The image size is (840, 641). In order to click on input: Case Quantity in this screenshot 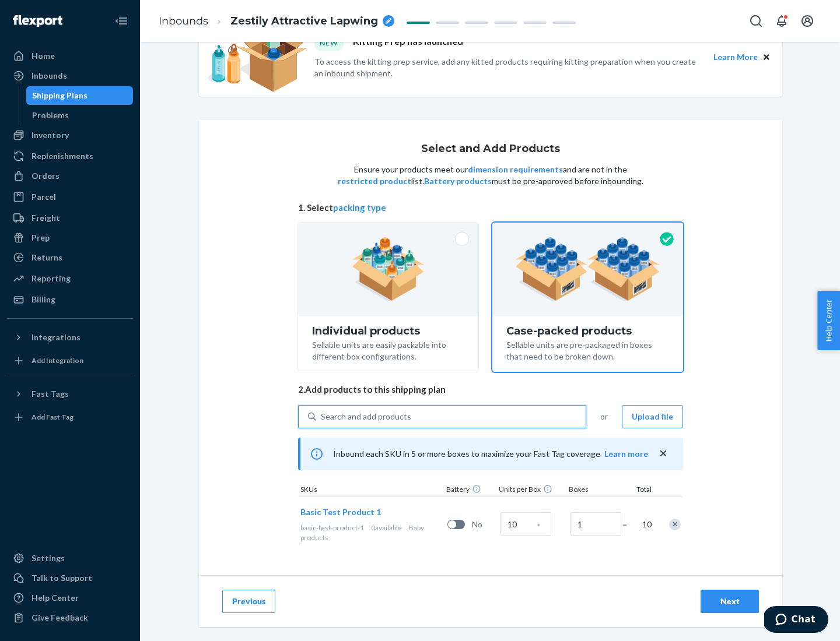, I will do `click(525, 524)`.